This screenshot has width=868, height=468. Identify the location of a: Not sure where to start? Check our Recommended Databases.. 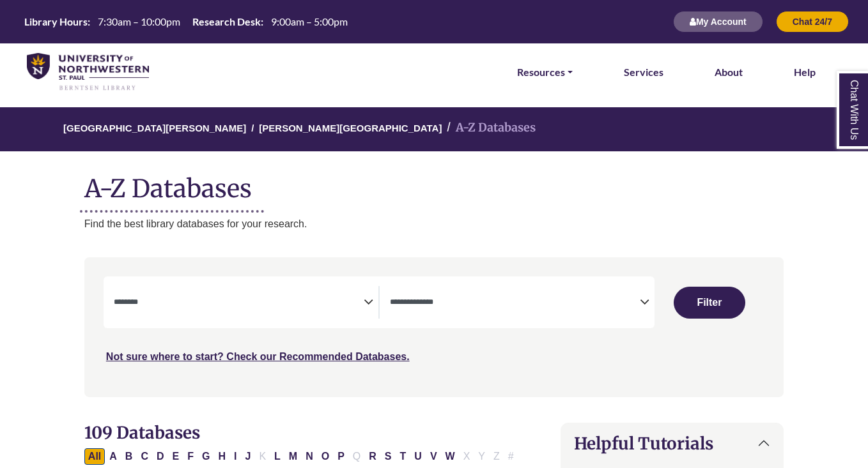
(257, 356).